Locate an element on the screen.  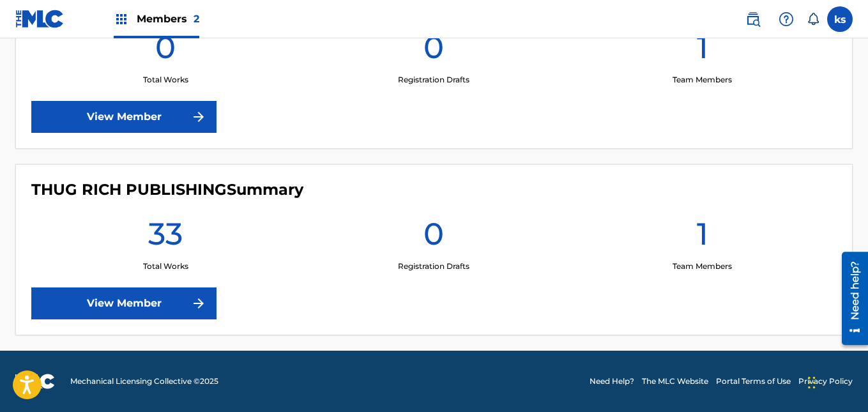
a: Privacy Policy is located at coordinates (825, 382).